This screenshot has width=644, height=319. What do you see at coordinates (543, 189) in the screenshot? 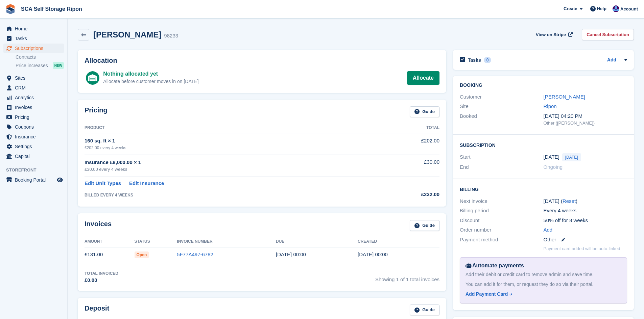
I see `h2: Billing` at bounding box center [543, 189].